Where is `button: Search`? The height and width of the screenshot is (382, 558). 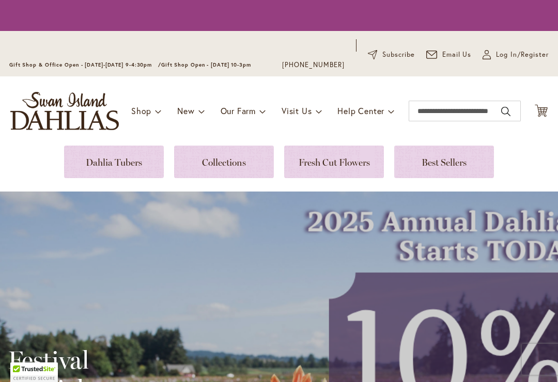 button: Search is located at coordinates (506, 112).